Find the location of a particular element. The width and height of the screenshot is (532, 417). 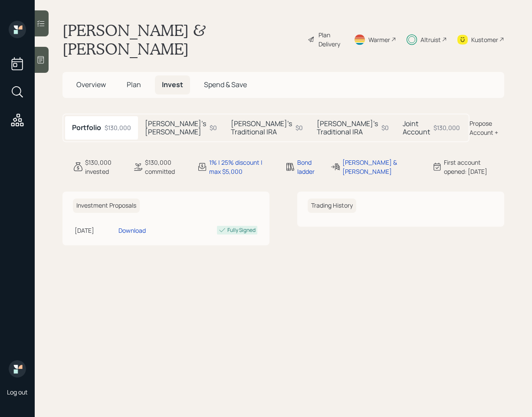

div: Altruist is located at coordinates (430, 40).